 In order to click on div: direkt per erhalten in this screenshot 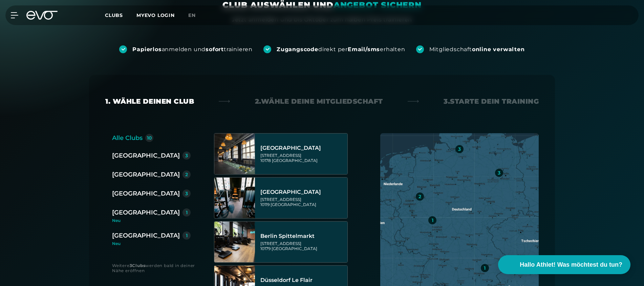, I will do `click(341, 49)`.